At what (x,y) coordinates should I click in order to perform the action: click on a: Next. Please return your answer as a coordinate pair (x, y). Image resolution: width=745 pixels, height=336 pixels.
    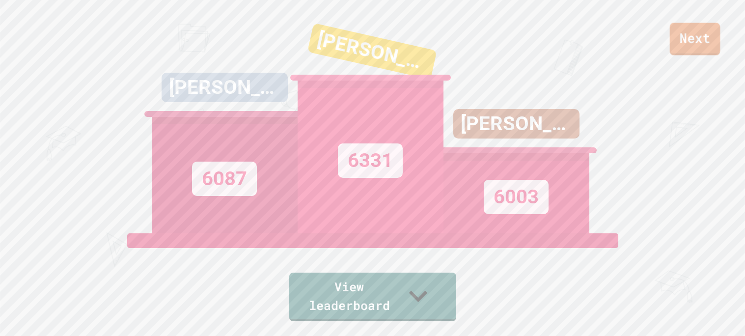
    Looking at the image, I should click on (695, 39).